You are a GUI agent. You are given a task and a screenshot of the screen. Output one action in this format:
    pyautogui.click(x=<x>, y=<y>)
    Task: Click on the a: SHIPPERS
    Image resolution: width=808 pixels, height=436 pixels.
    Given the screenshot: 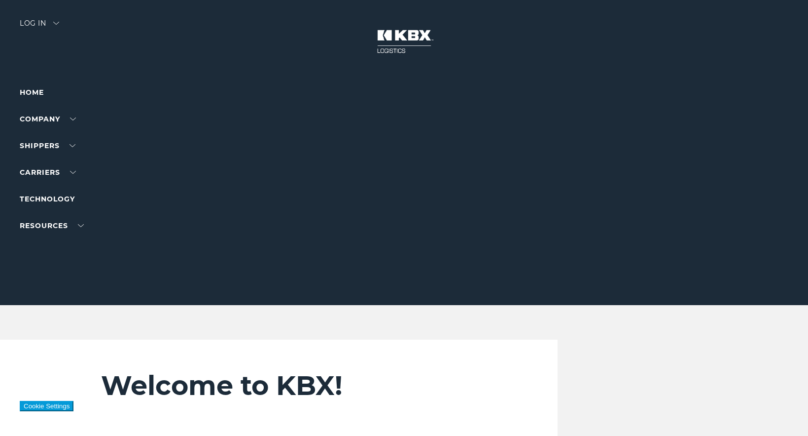 What is the action you would take?
    pyautogui.click(x=47, y=146)
    